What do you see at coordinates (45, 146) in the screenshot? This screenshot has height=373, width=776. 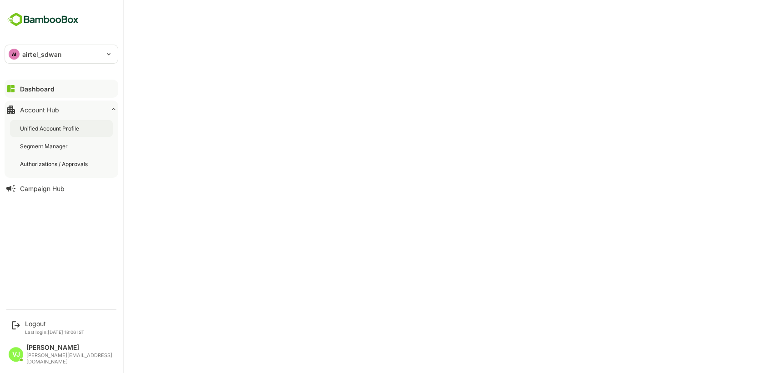 I see `div: Segment Manager` at bounding box center [45, 146].